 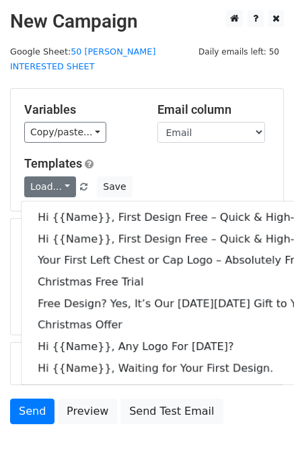 I want to click on a: Copy/paste..., so click(x=65, y=132).